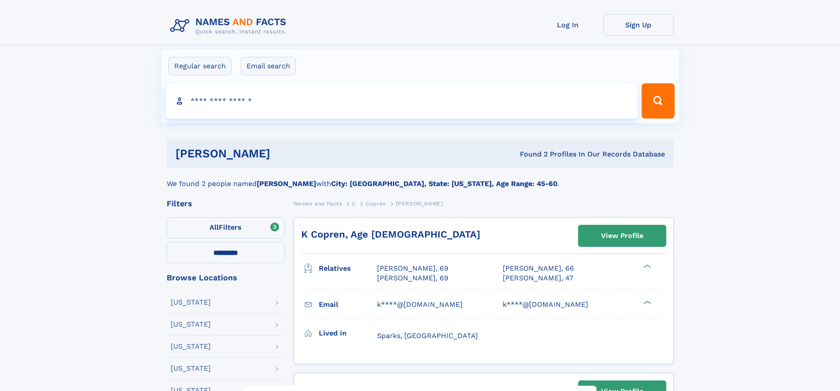 This screenshot has height=391, width=840. What do you see at coordinates (348, 305) in the screenshot?
I see `h3: Email` at bounding box center [348, 305].